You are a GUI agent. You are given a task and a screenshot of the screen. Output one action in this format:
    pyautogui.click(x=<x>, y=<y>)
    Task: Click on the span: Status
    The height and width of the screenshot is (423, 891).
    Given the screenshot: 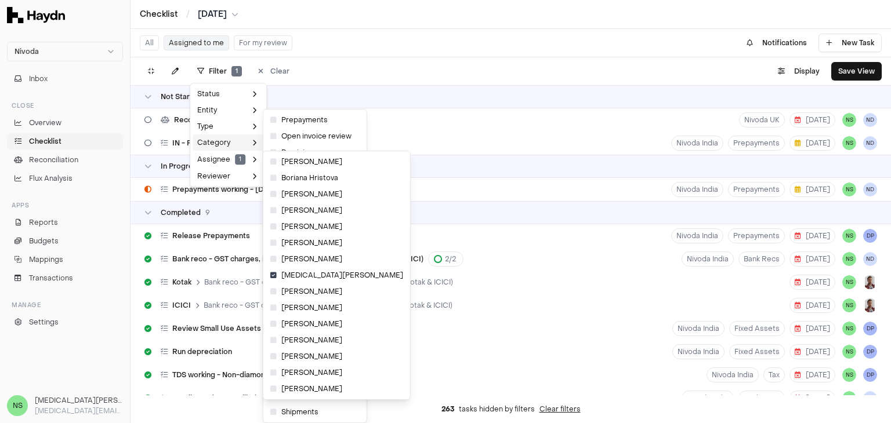 What is the action you would take?
    pyautogui.click(x=208, y=94)
    